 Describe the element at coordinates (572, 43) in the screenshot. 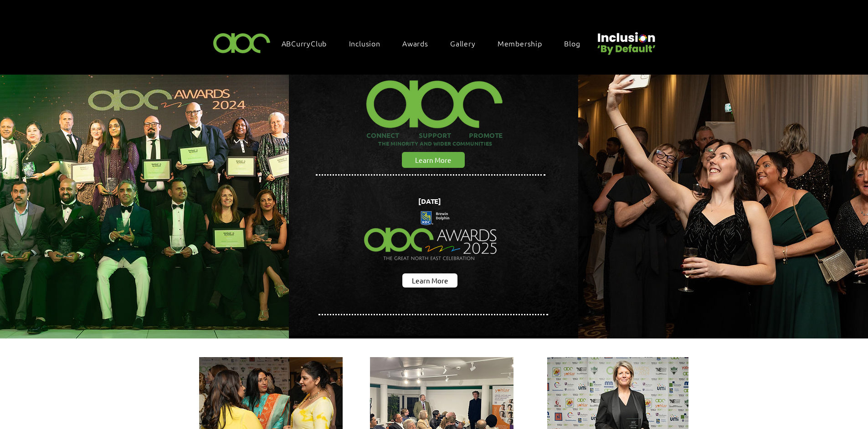

I see `span: Blog` at that location.